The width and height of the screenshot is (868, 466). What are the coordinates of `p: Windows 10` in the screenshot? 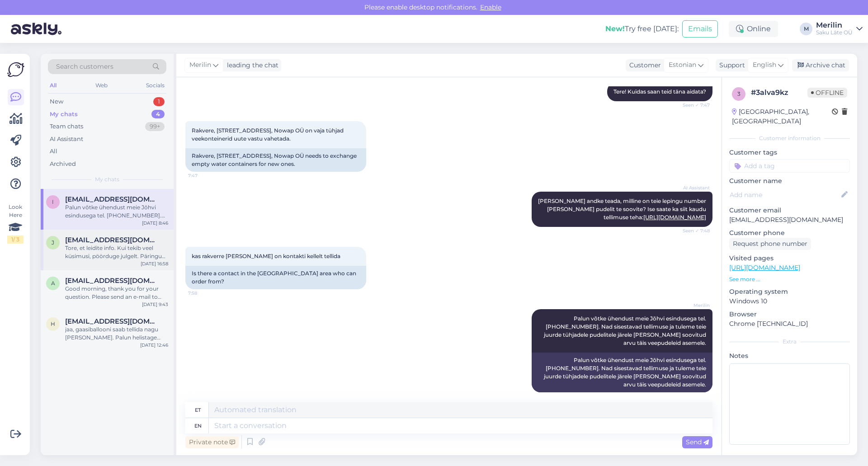 It's located at (789, 301).